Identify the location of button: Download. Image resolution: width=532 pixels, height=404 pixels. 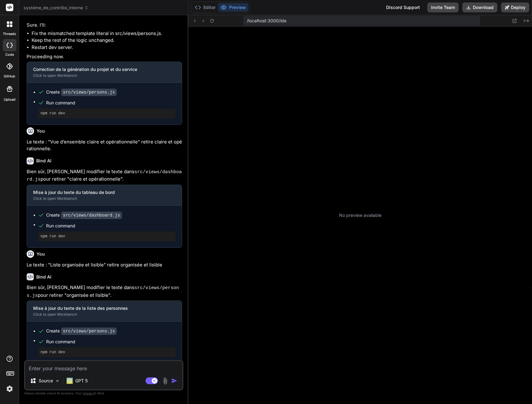
(479, 7).